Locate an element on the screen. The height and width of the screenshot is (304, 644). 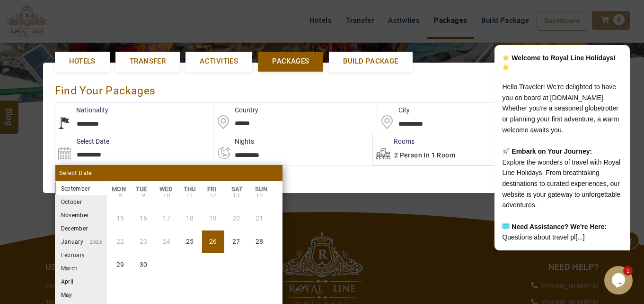
li: December is located at coordinates (81, 228).